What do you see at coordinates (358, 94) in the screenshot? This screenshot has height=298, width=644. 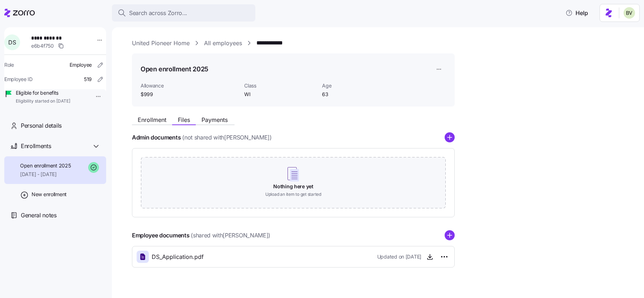 I see `span: 63` at bounding box center [358, 94].